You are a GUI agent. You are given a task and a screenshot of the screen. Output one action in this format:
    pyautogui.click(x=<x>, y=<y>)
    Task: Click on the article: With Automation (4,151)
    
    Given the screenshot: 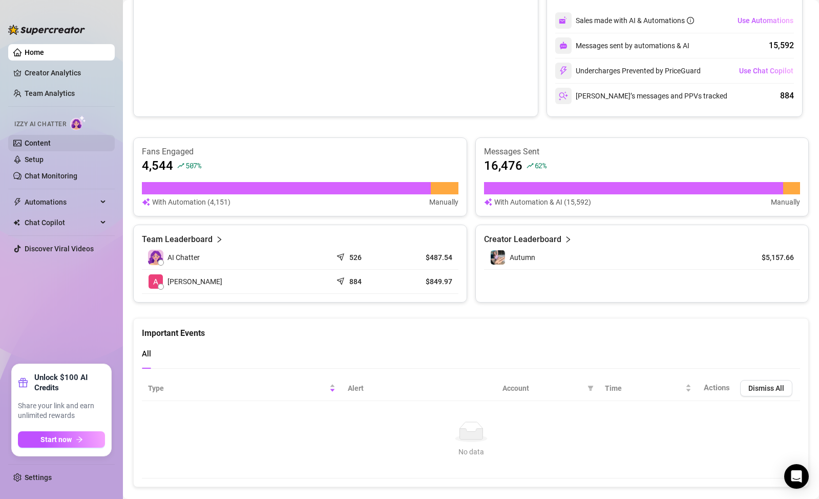 What is the action you would take?
    pyautogui.click(x=191, y=202)
    